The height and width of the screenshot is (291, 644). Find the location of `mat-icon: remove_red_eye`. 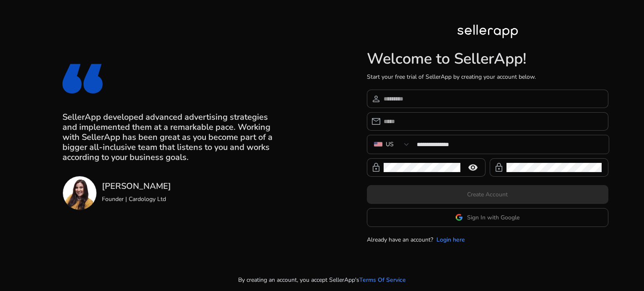

mat-icon: remove_red_eye is located at coordinates (473, 167).